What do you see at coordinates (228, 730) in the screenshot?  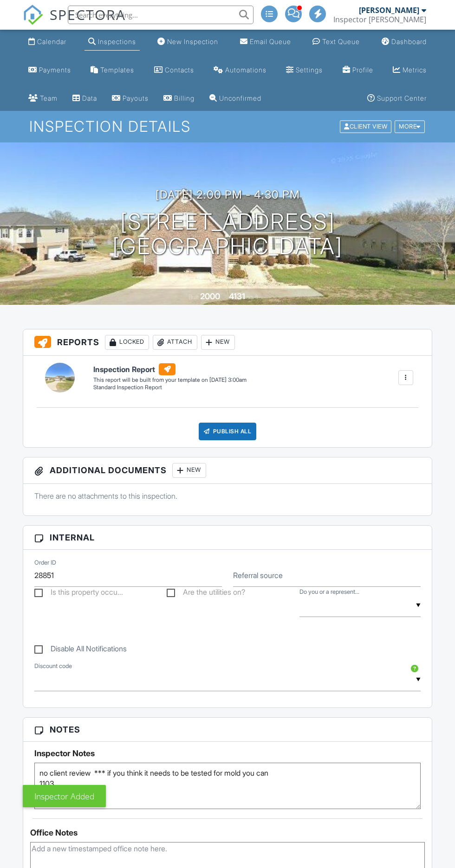 I see `h3: Notes` at bounding box center [228, 730].